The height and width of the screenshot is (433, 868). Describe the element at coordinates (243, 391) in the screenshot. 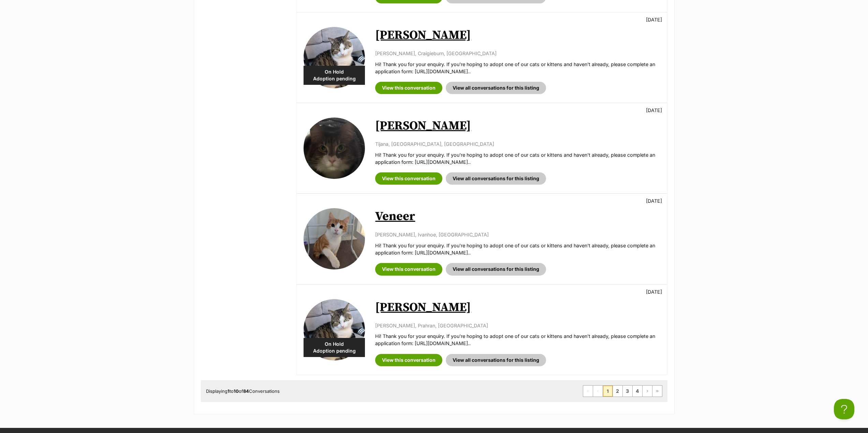

I see `span: Displaying to of Conversations` at that location.